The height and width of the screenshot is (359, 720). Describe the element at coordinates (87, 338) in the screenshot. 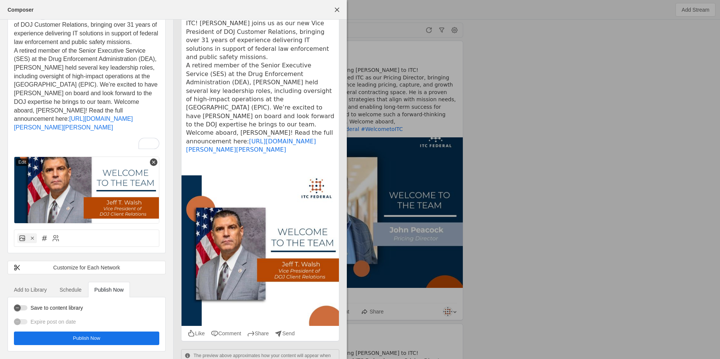

I see `button: Publish Now` at that location.